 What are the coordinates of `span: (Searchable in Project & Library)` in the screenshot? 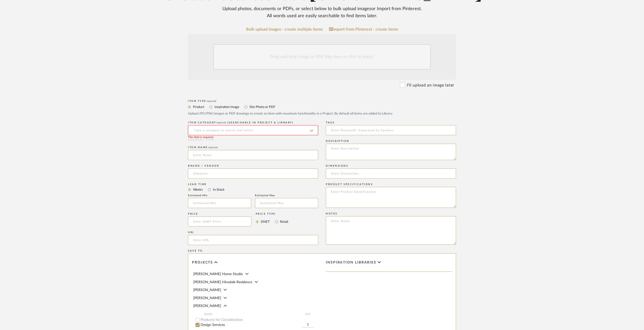 It's located at (261, 123).